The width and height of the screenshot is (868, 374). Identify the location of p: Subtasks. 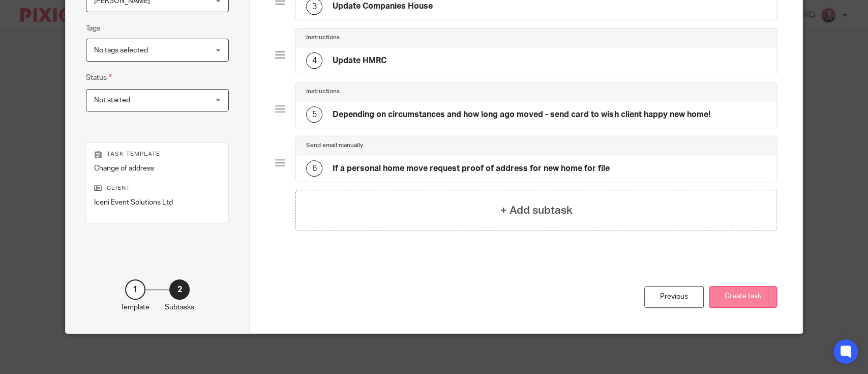
(179, 308).